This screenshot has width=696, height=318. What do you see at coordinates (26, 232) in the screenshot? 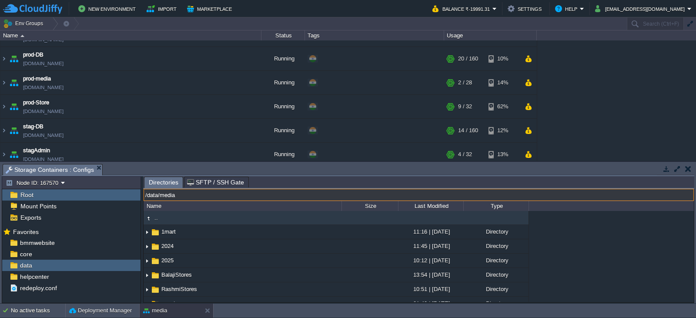
I see `span: Favorites` at bounding box center [26, 232].